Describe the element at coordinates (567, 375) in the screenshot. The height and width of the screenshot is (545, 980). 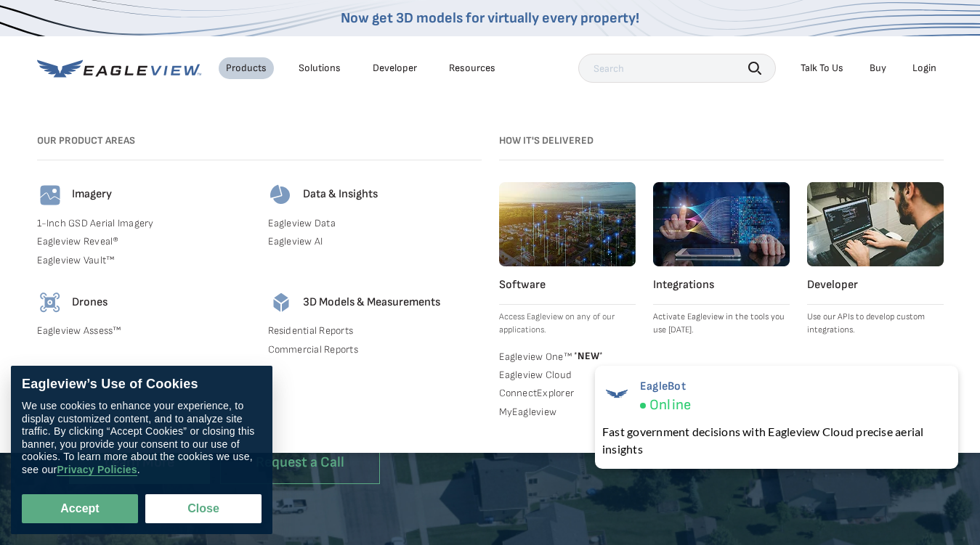
I see `a: Eagleview Cloud` at that location.